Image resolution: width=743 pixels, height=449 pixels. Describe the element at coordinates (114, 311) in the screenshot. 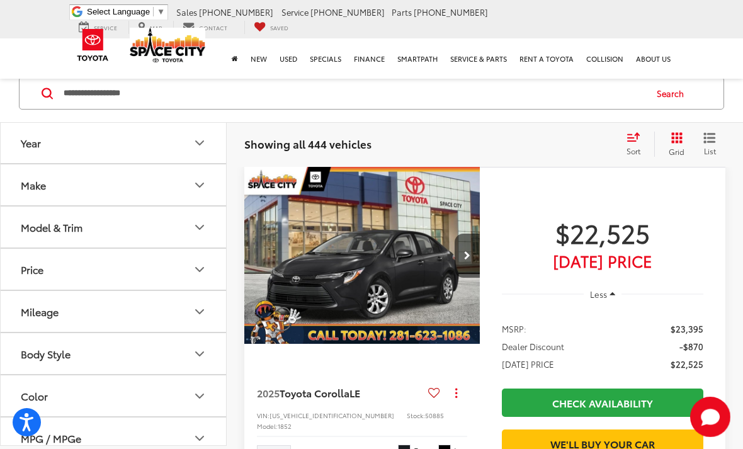

I see `button: MileageMileage` at that location.